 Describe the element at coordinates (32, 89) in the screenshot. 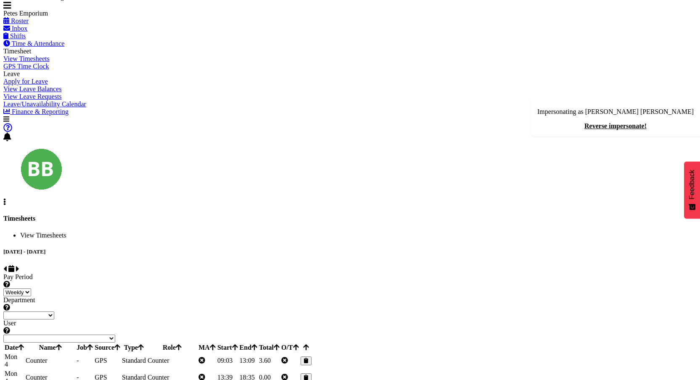

I see `span: View Leave Balances` at that location.